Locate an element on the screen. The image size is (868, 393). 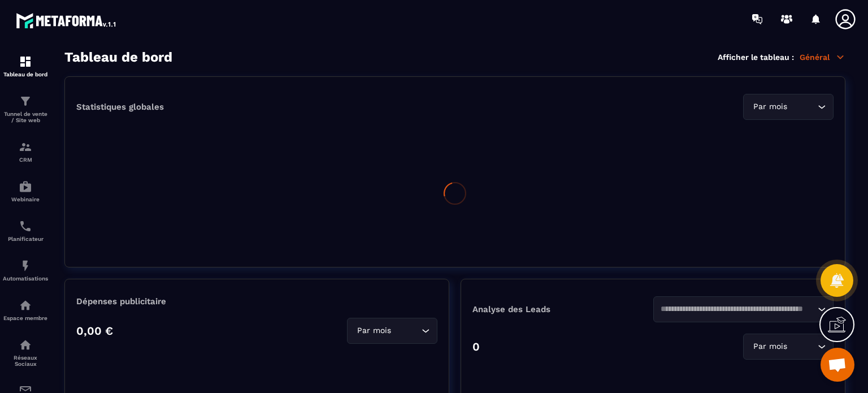
a: automationsautomationsEspace membre is located at coordinates (25, 309).